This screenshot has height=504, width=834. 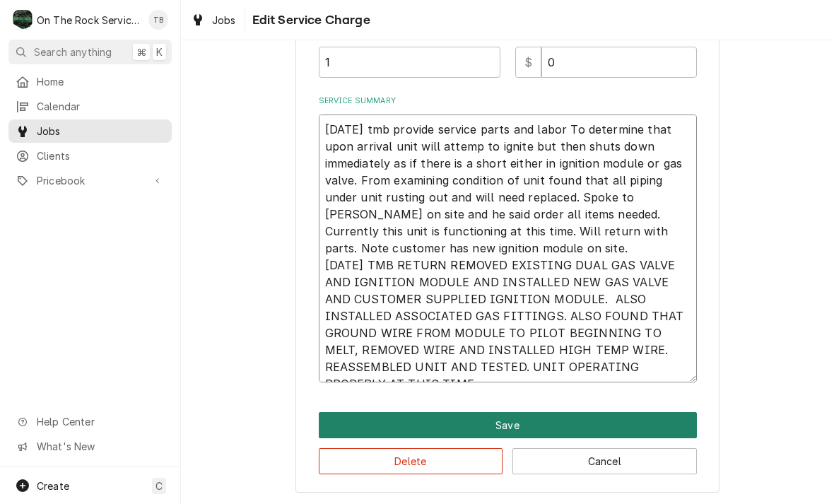 What do you see at coordinates (90, 81) in the screenshot?
I see `a: Home` at bounding box center [90, 81].